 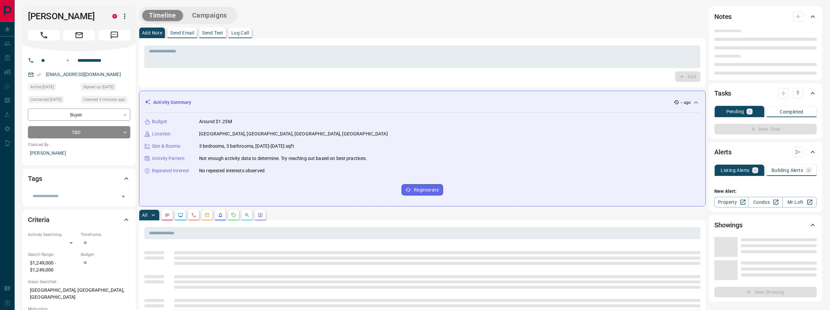 What do you see at coordinates (104, 100) in the screenshot?
I see `span: Claimed 3 minutes ago` at bounding box center [104, 100].